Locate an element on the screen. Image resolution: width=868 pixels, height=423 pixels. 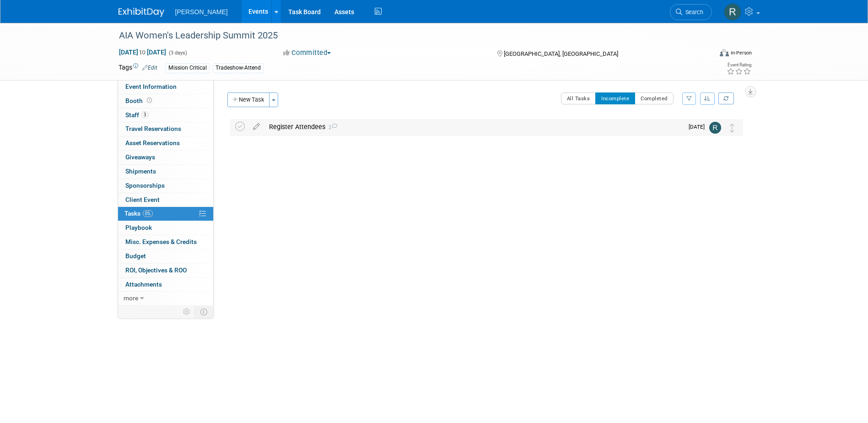
div: Tradeshow-Attend is located at coordinates (238, 68).